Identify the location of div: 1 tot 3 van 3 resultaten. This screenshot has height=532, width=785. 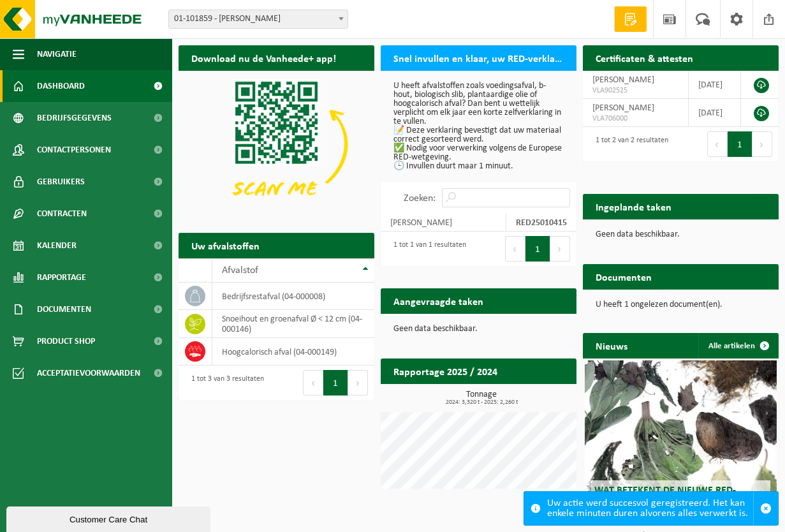
(224, 382).